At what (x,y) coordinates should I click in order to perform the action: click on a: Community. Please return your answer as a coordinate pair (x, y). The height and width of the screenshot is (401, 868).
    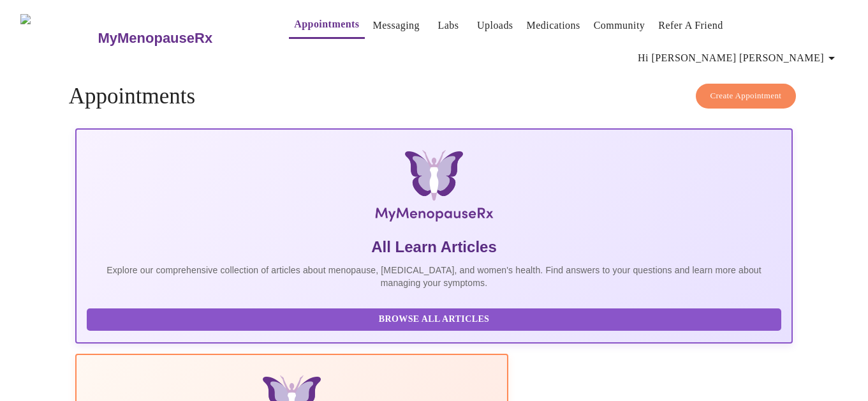
    Looking at the image, I should click on (619, 25).